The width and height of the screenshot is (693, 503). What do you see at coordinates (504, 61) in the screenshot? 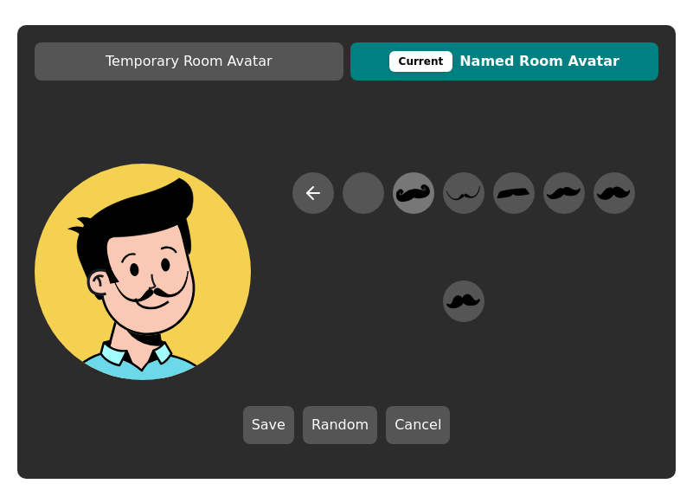
I see `span: Named Room Avatar` at bounding box center [504, 61].